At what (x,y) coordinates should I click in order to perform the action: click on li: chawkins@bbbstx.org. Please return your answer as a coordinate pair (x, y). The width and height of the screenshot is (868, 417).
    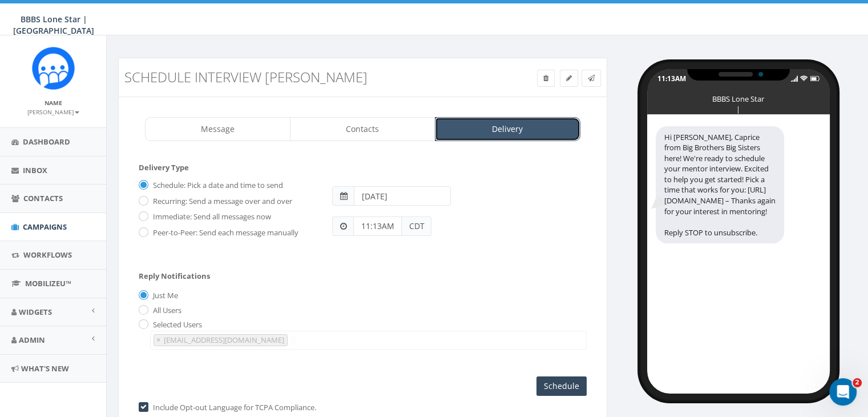
    Looking at the image, I should click on (220, 339).